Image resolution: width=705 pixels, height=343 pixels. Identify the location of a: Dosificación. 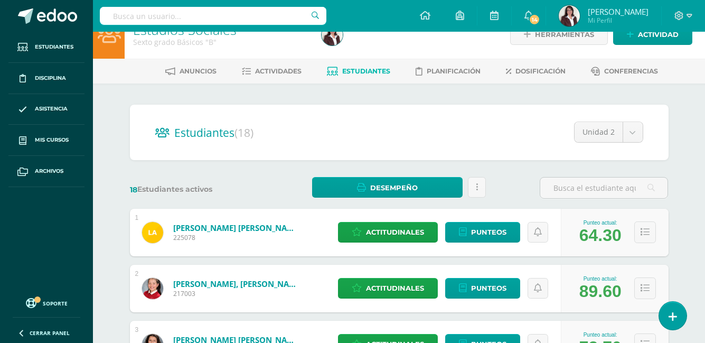
(536, 71).